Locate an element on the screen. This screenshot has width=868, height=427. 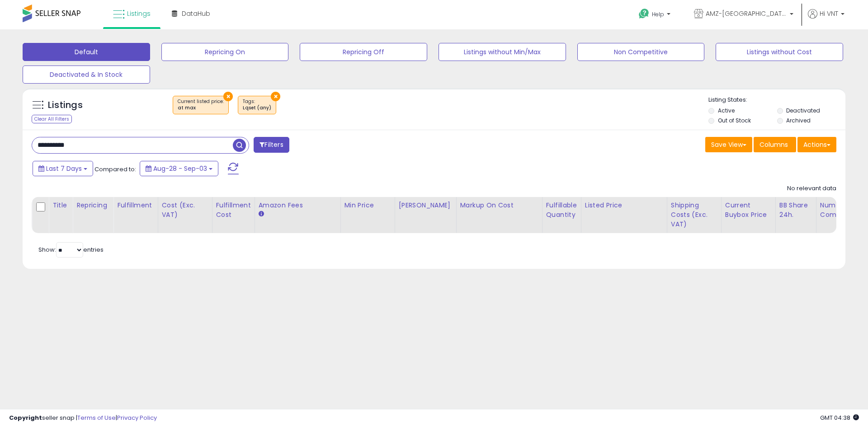
div: Amazon Fees is located at coordinates (298, 205).